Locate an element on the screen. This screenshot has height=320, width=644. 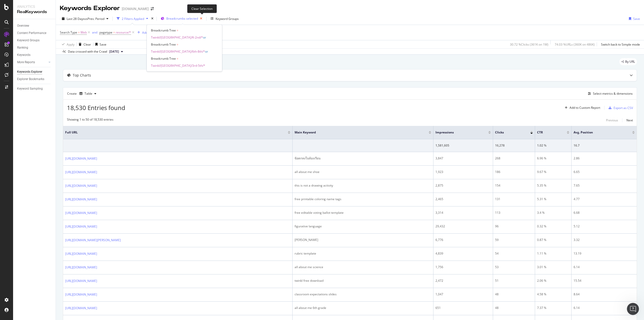
div: twinkl free download is located at coordinates (363, 281).